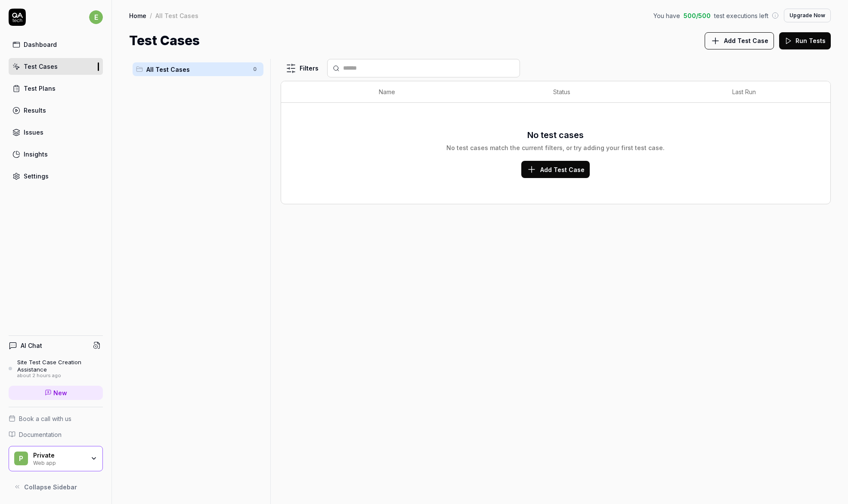 The height and width of the screenshot is (504, 848). What do you see at coordinates (96, 17) in the screenshot?
I see `span: e` at bounding box center [96, 17].